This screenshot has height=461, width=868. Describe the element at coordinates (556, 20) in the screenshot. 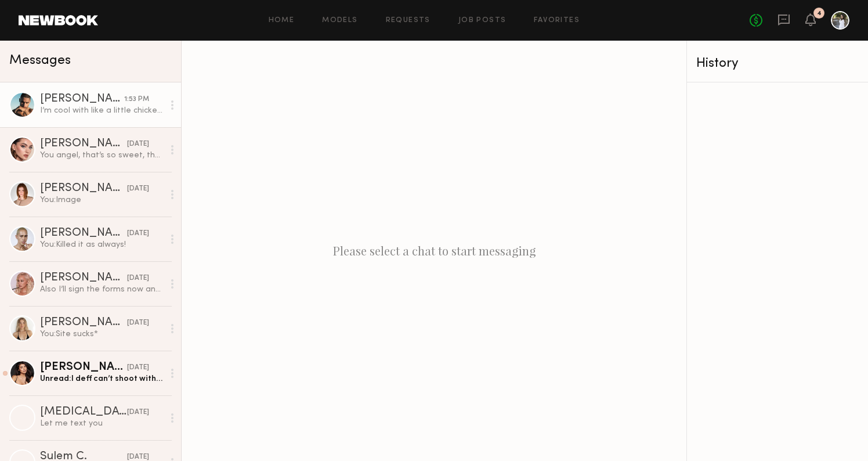

I see `a: Favorites` at that location.